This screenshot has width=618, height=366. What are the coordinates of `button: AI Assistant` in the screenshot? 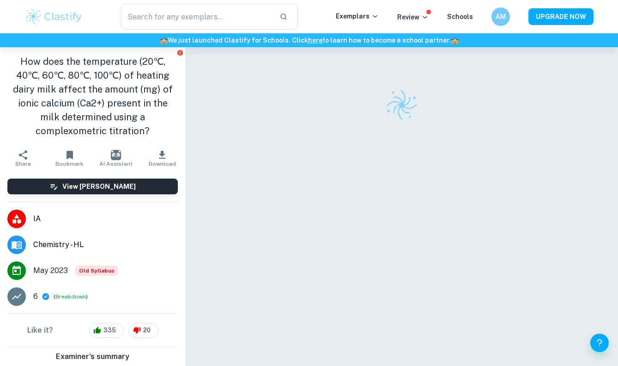 It's located at (116, 158).